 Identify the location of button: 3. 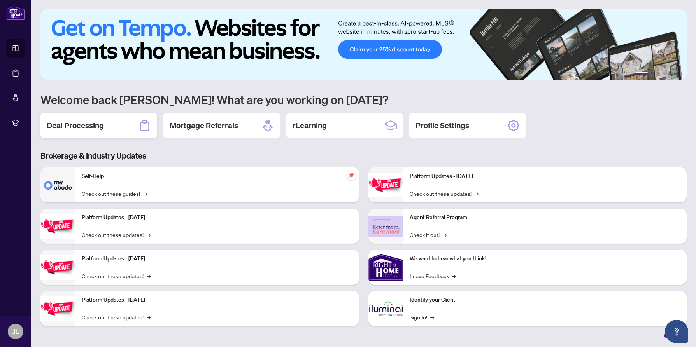
(658, 73).